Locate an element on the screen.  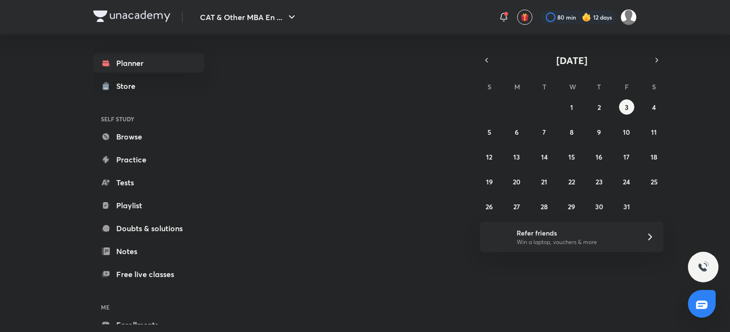
button: October 11, 2025 is located at coordinates (654, 132).